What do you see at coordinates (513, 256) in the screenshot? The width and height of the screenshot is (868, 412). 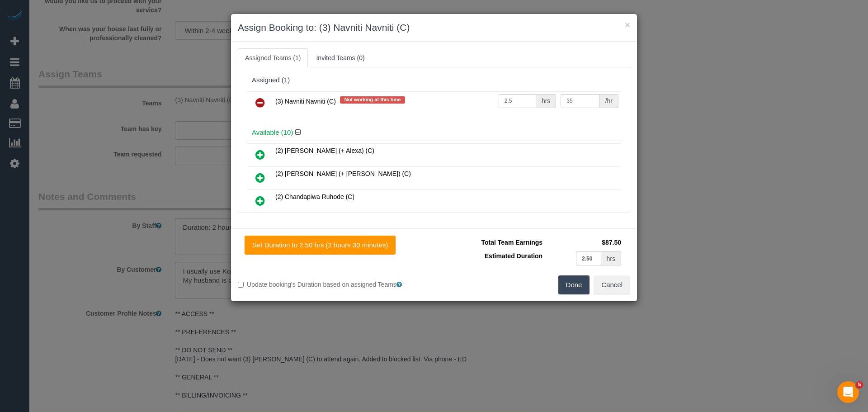 I see `span: Estimated Duration` at bounding box center [513, 256].